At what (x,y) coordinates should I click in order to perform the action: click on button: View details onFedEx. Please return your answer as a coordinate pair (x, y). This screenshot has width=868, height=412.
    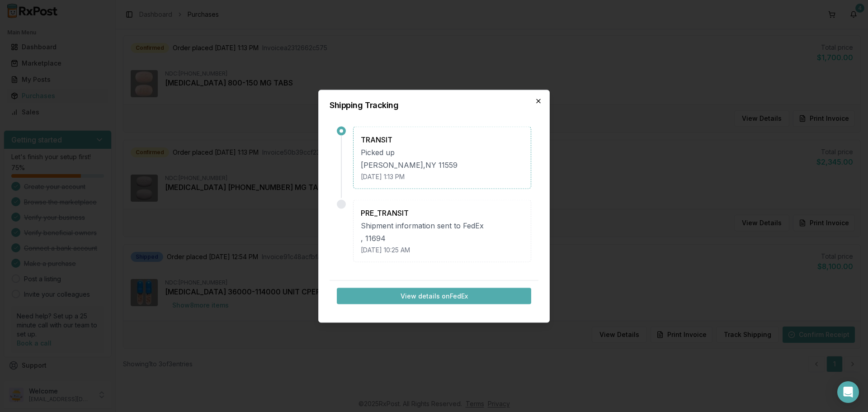
    Looking at the image, I should click on (434, 296).